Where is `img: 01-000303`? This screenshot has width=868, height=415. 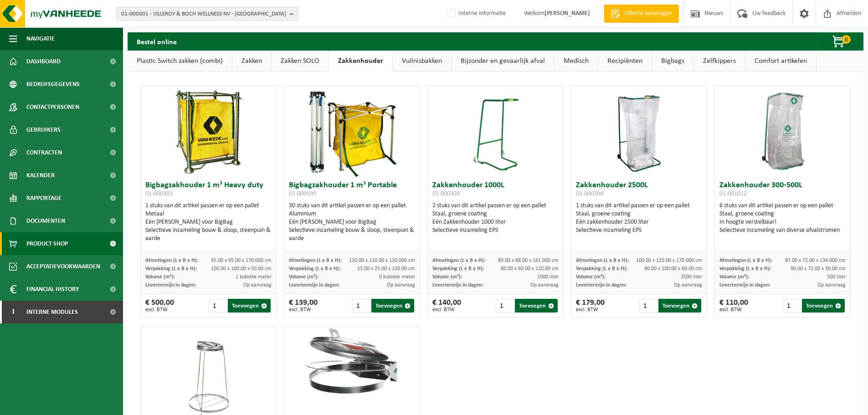
img: 01-000303 is located at coordinates (496, 131).